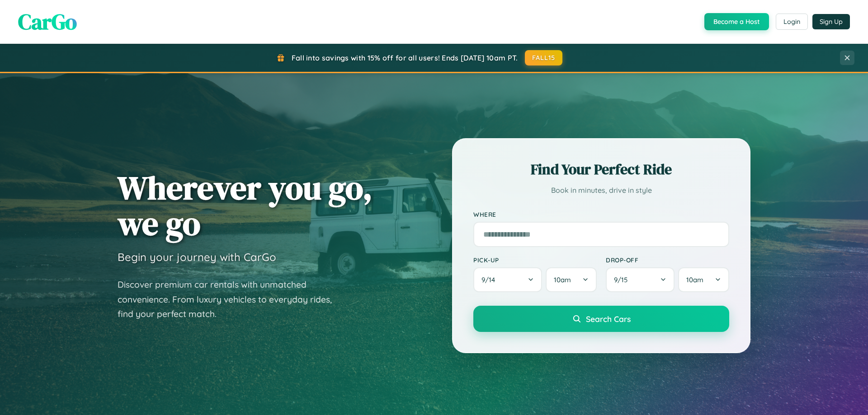 The width and height of the screenshot is (868, 415). Describe the element at coordinates (490, 280) in the screenshot. I see `span: 9 / 14` at that location.